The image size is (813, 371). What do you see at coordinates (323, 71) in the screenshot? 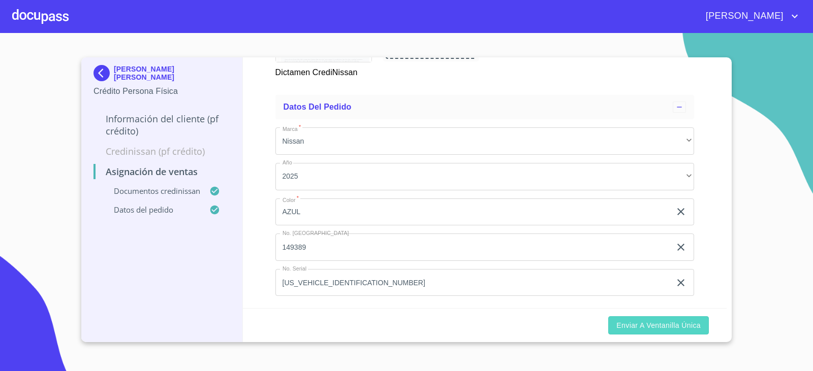
I see `p: Dictamen CrediNissan` at bounding box center [323, 71].